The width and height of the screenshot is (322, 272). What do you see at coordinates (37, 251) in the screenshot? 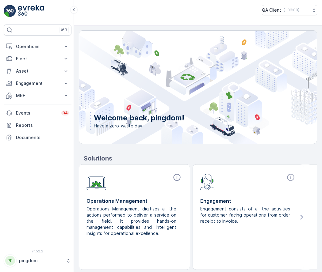
I see `span: v 1.52.2` at bounding box center [37, 251].